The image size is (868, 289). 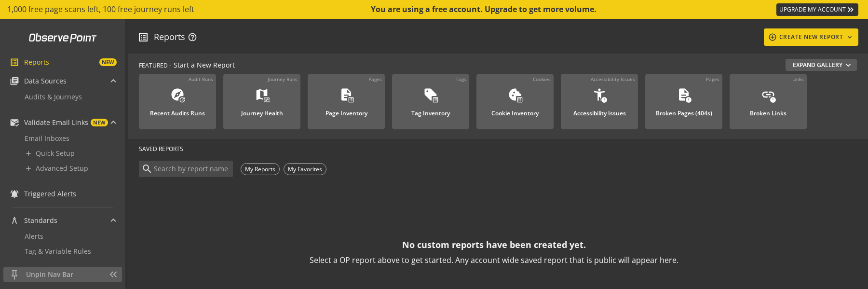 I want to click on div: Cookies, so click(x=542, y=79).